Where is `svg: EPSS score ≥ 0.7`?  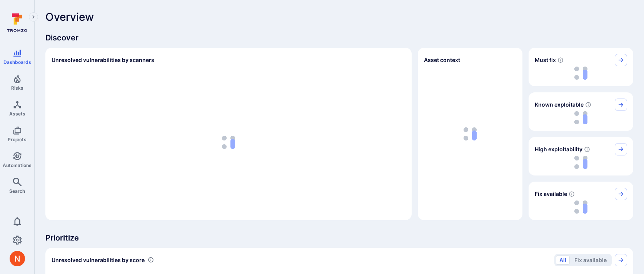
svg: EPSS score ≥ 0.7 is located at coordinates (587, 149).